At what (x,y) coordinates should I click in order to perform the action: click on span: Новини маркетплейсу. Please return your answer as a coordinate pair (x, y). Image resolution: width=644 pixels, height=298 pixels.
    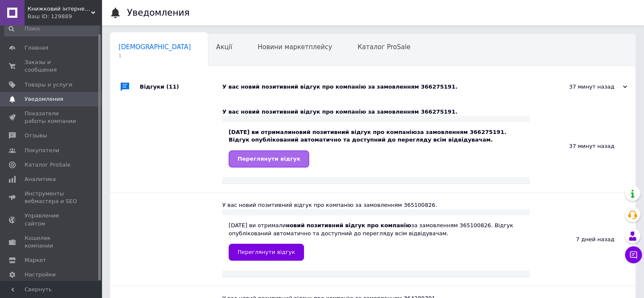
    Looking at the image, I should click on (295, 47).